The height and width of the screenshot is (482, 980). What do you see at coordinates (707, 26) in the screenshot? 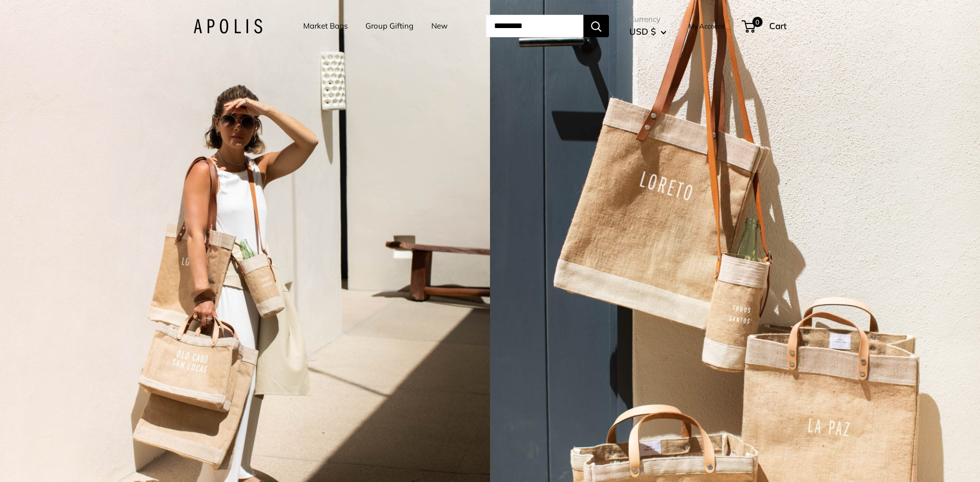
I see `a: My Account` at bounding box center [707, 26].